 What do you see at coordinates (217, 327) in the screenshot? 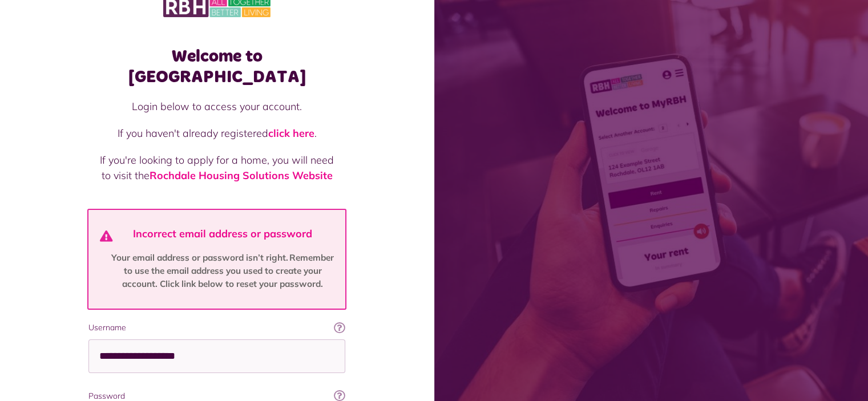
I see `label: Username` at bounding box center [217, 327].